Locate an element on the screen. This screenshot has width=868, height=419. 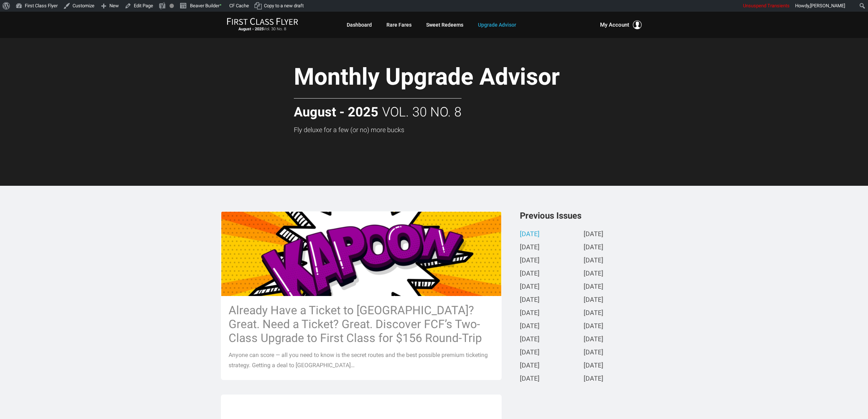
a: Sweet Redeems is located at coordinates (445, 25).